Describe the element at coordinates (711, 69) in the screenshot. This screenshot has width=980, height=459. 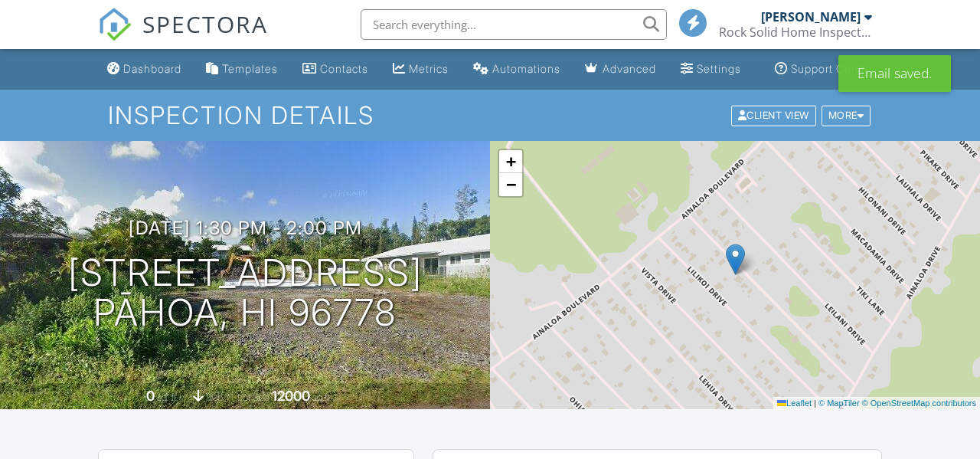
I see `a: Settings` at that location.